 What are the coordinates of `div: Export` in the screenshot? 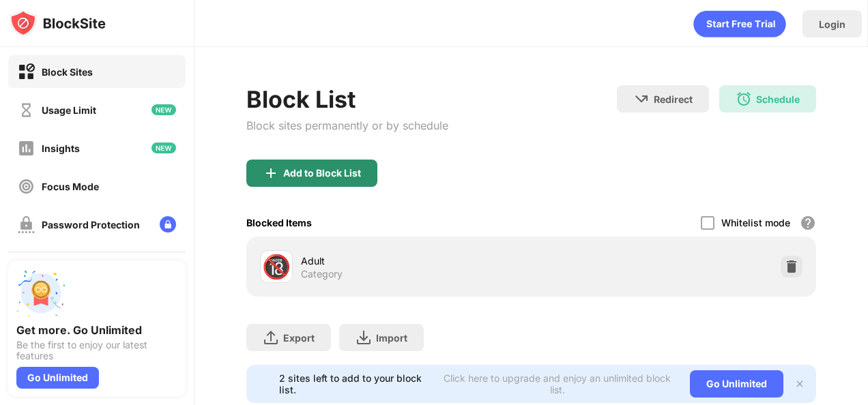 It's located at (299, 337).